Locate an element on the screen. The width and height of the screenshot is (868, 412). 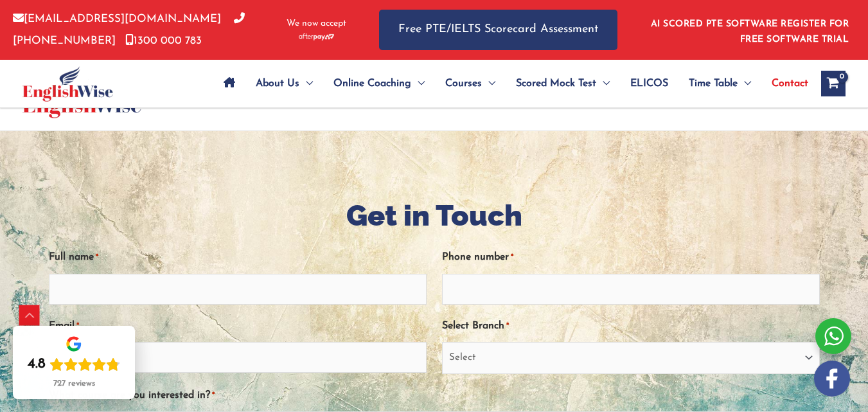
span: Online Coaching is located at coordinates (372, 84).